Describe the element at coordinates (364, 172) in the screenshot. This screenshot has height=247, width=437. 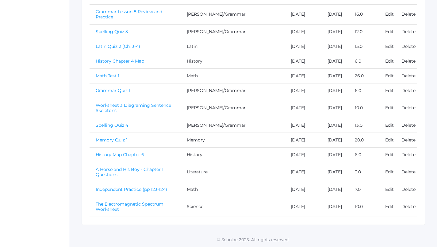
I see `td: 3.0` at that location.